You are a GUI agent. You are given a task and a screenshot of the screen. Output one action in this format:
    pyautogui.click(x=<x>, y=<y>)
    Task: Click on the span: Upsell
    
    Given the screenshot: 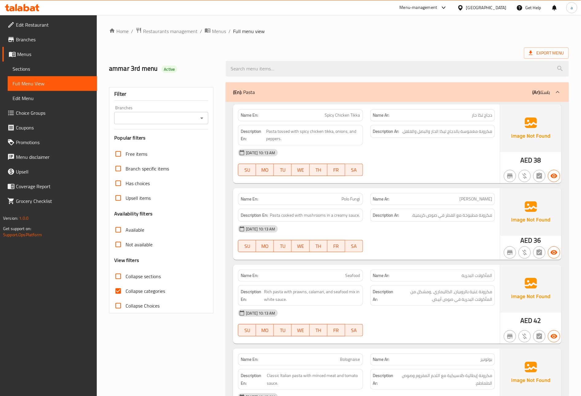 What is the action you would take?
    pyautogui.click(x=54, y=172)
    